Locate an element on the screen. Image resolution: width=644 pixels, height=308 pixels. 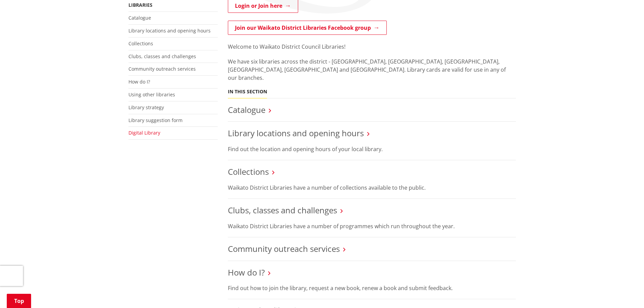
h5: In this section is located at coordinates (248, 92).